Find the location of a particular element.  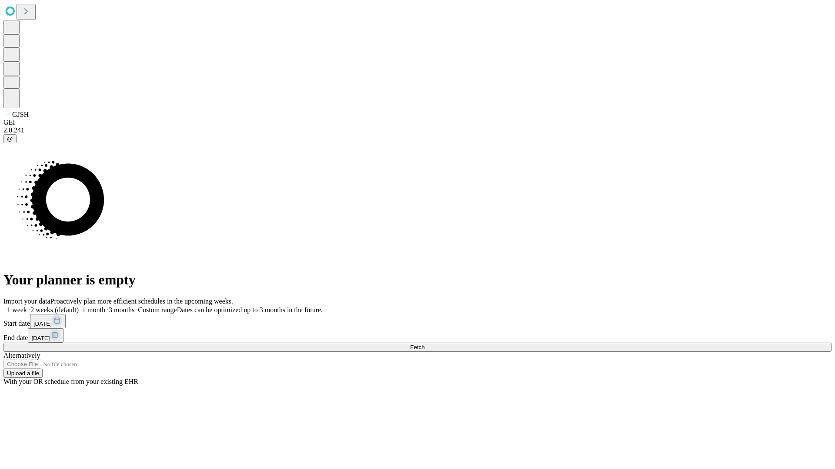

div: Start date is located at coordinates (417, 321).